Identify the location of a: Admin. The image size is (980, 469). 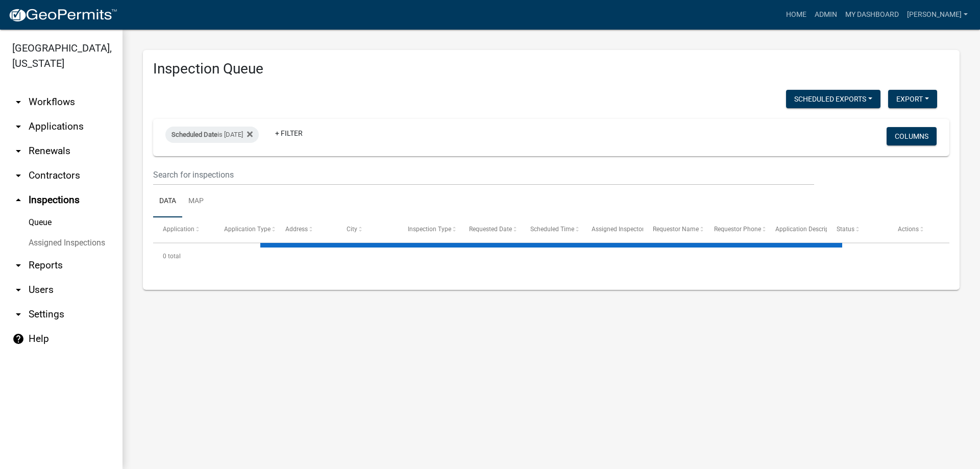
(826, 15).